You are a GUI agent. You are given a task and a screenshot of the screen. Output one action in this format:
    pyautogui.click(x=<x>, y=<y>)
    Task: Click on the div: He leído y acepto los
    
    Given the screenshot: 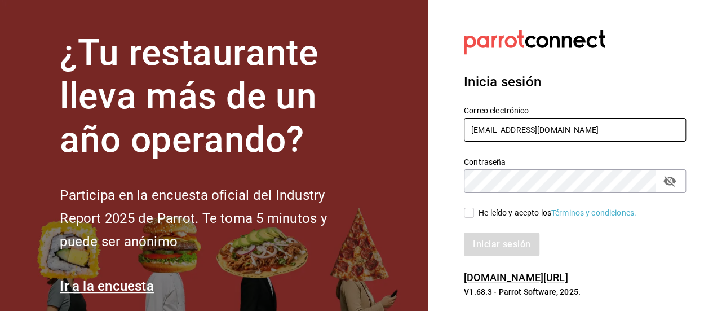 What is the action you would take?
    pyautogui.click(x=558, y=213)
    